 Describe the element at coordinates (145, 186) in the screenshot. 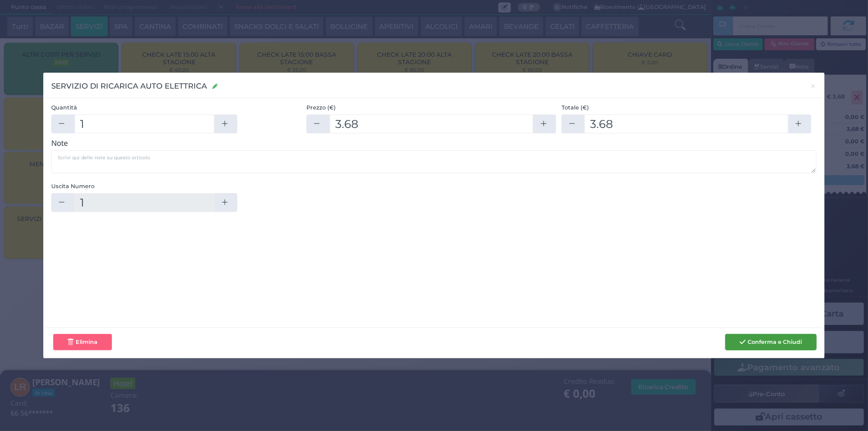

I see `label: Uscita Numero` at that location.